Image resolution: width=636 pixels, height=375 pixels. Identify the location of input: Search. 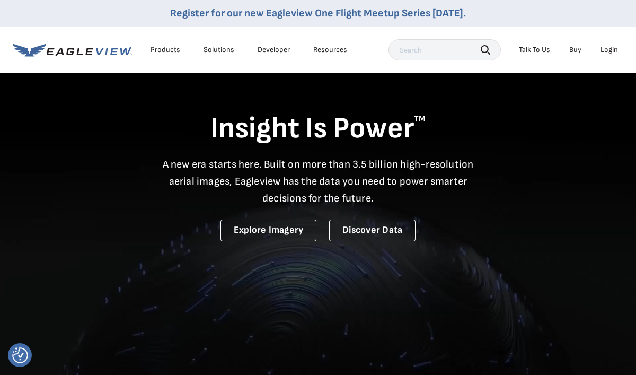
(445, 50).